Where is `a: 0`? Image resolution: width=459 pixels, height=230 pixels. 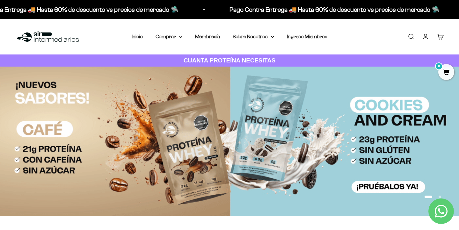 a: 0 is located at coordinates (446, 73).